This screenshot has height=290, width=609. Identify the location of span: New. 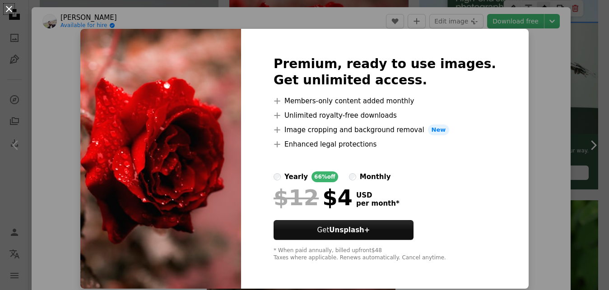
(439, 130).